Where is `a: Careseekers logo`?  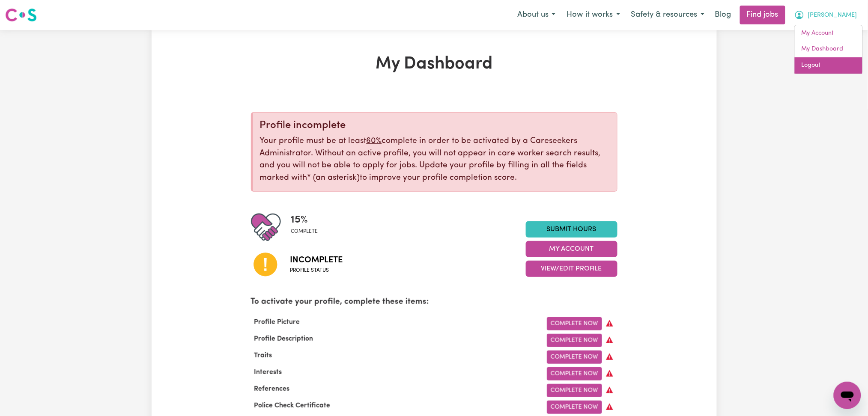
a: Careseekers logo is located at coordinates (21, 15).